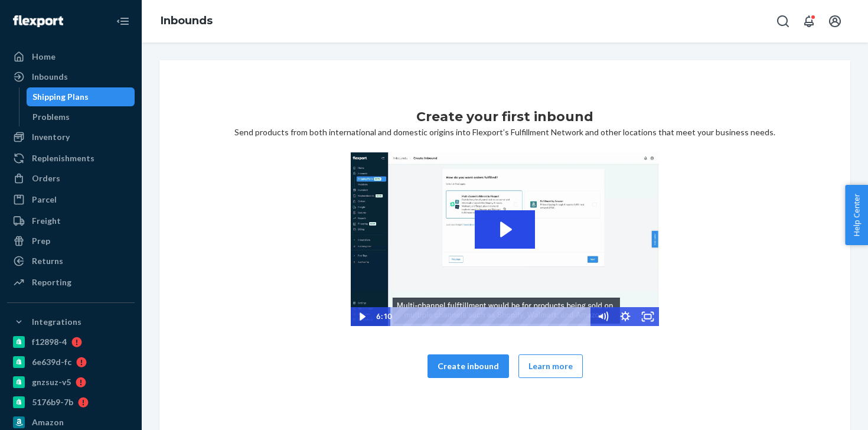 Image resolution: width=868 pixels, height=430 pixels. I want to click on div: Orders, so click(46, 178).